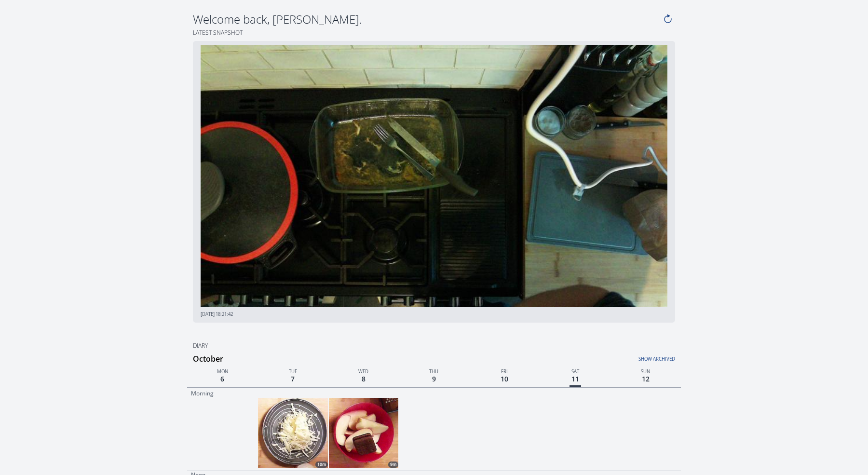 This screenshot has width=868, height=475. I want to click on div: 9m, so click(393, 465).